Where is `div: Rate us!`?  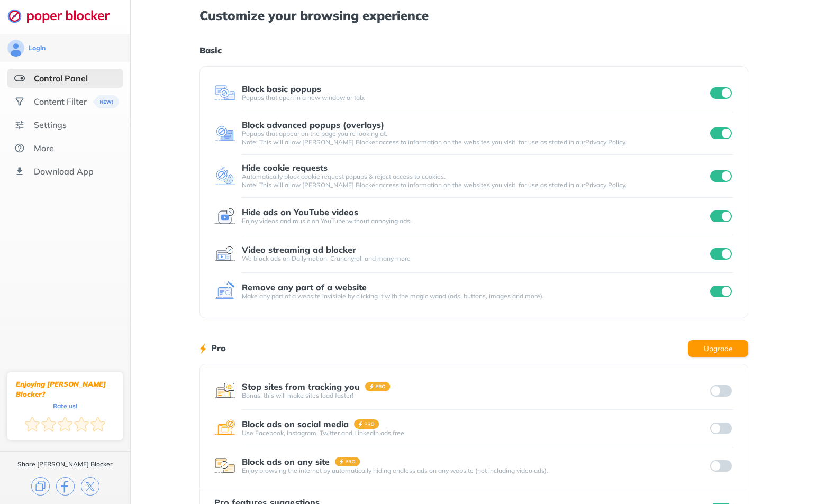 div: Rate us! is located at coordinates (65, 406).